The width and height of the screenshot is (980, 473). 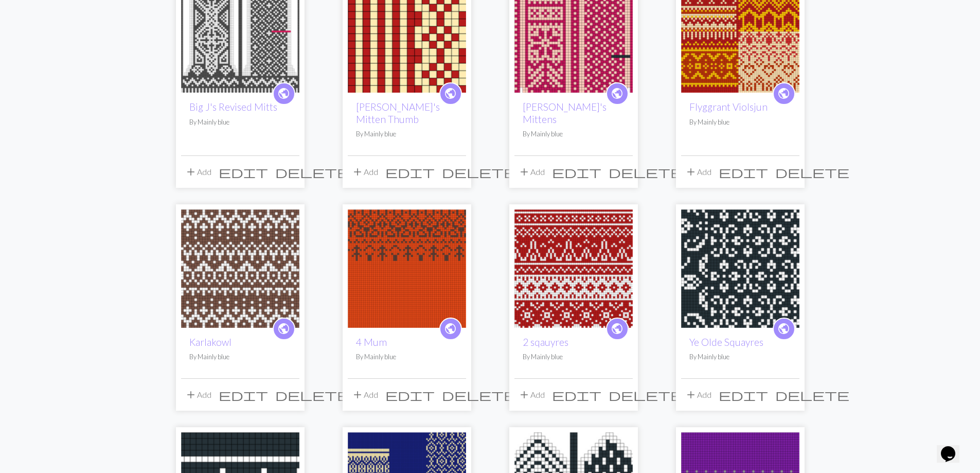 I want to click on img: 4 Mum, so click(x=407, y=269).